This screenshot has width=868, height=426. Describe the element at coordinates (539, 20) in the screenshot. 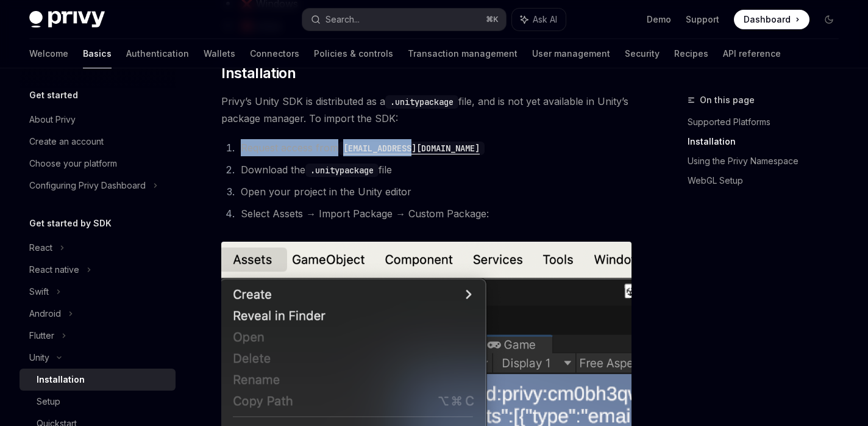

I see `button: Ask AI` at that location.